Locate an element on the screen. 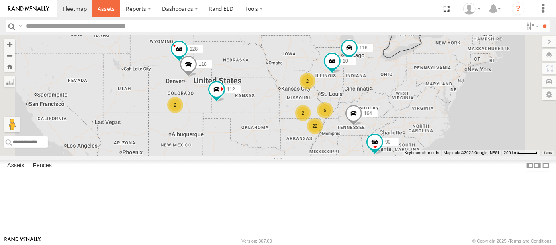  button: Drag Pegman onto the map to open Street View is located at coordinates (12, 124).